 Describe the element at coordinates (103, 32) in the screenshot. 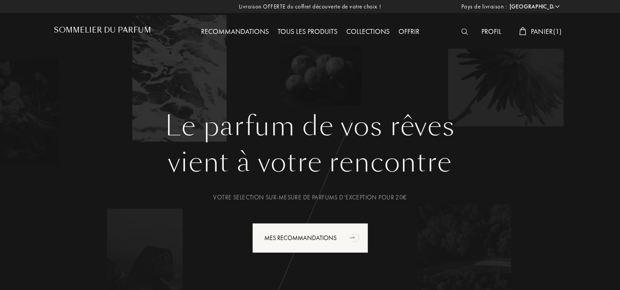

I see `a: Sommelier du Parfum` at that location.